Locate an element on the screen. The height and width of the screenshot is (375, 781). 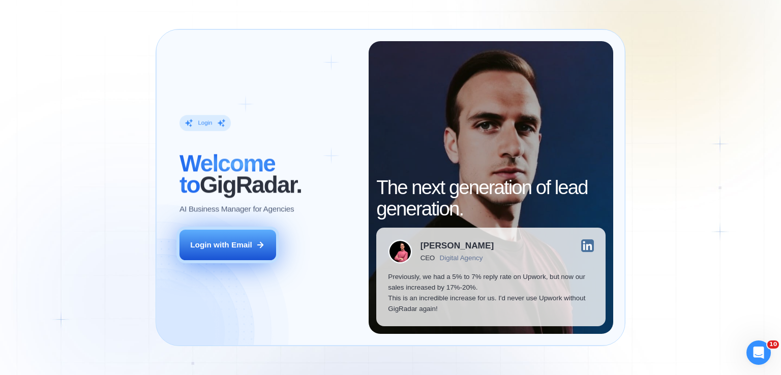
button: Login with Email is located at coordinates (228, 245).